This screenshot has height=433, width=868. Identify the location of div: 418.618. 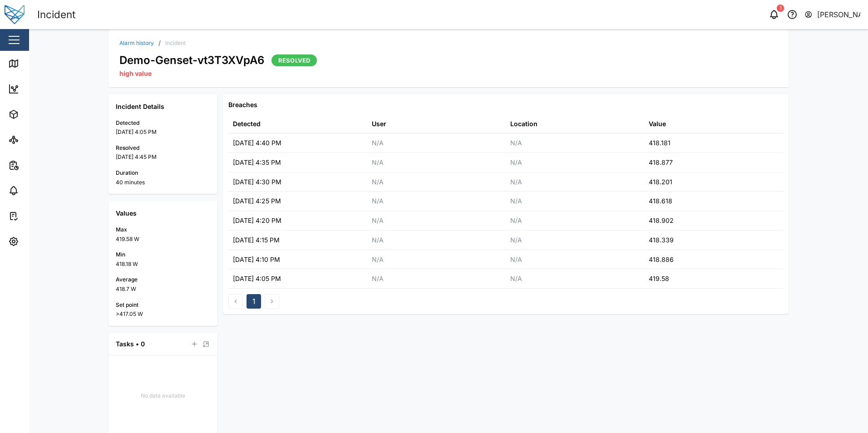
(660, 201).